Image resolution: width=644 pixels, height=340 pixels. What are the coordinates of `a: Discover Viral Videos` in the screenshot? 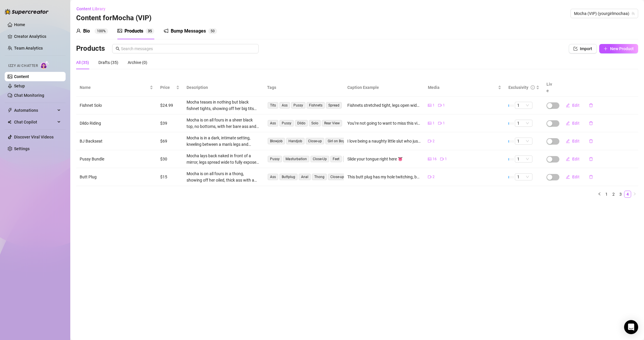 It's located at (33, 137).